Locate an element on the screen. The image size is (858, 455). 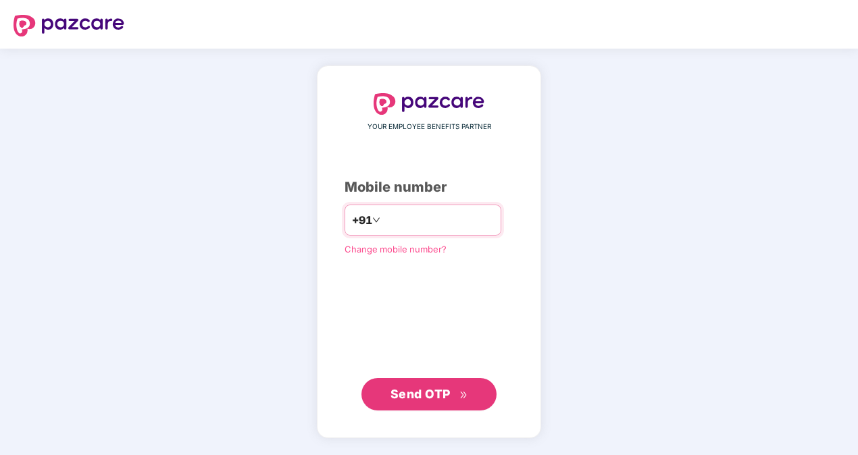
span: Send OTP is located at coordinates (420, 394).